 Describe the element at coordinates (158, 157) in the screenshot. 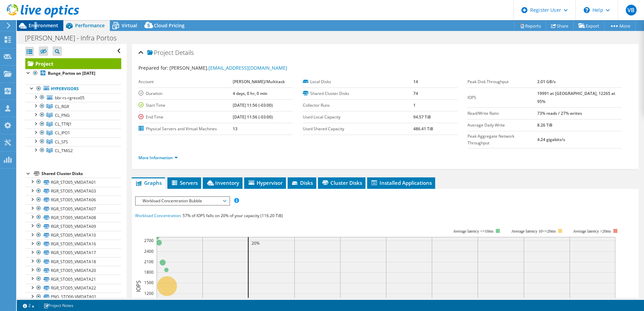

I see `a: More Information` at that location.